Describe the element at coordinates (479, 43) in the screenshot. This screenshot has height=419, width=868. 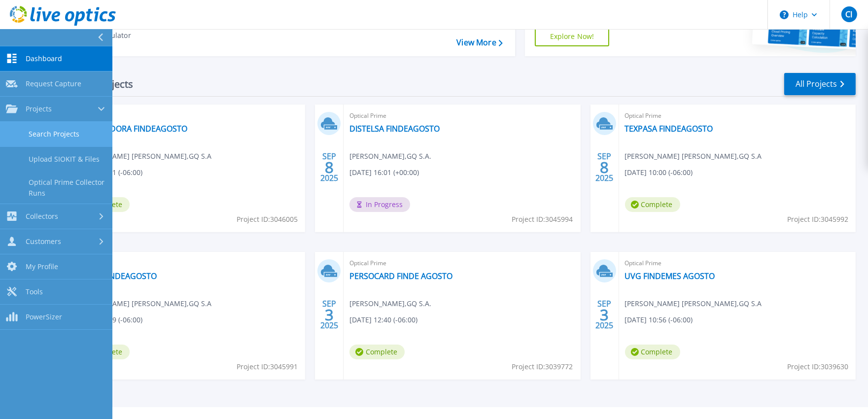
I see `a: View More` at that location.